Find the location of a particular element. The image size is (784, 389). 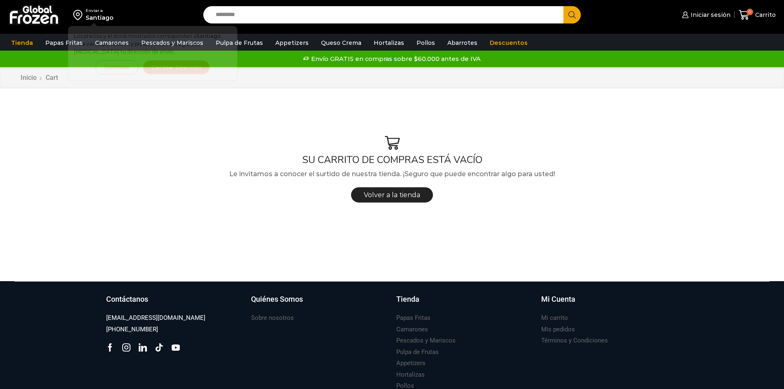

span: Iniciar sesión is located at coordinates (709, 15).